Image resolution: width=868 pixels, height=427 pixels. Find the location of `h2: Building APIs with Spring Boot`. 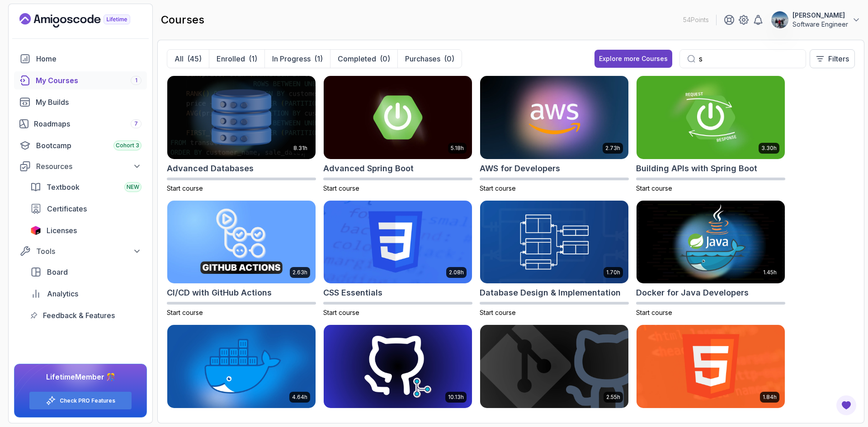

h2: Building APIs with Spring Boot is located at coordinates (697, 169).